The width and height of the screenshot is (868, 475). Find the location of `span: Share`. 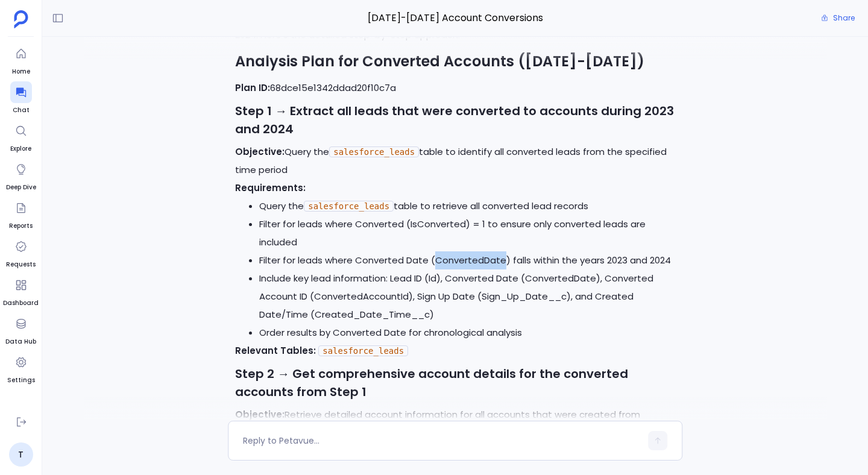

span: Share is located at coordinates (844, 18).